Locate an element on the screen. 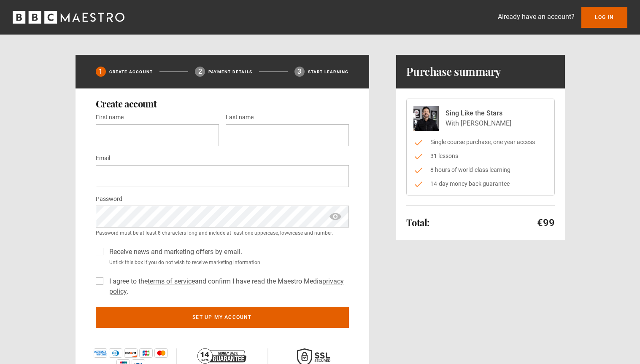 This screenshot has width=640, height=364. small: Untick this box if you do not wish to receive marketing information. is located at coordinates (227, 263).